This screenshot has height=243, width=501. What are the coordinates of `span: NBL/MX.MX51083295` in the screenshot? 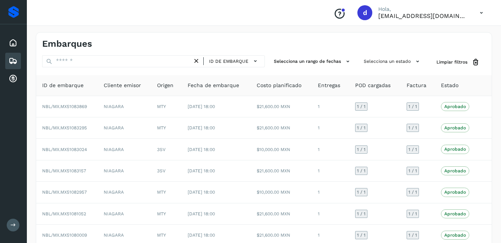 It's located at (65, 128).